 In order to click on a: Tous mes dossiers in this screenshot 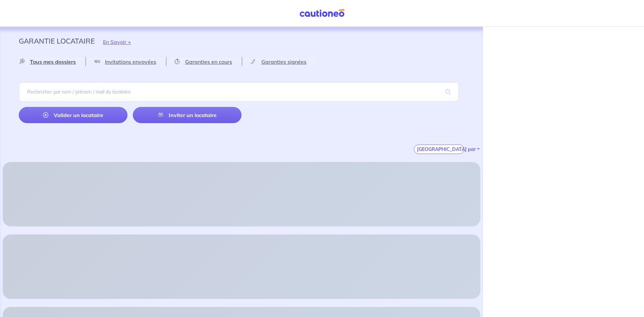, I will do `click(52, 62)`.